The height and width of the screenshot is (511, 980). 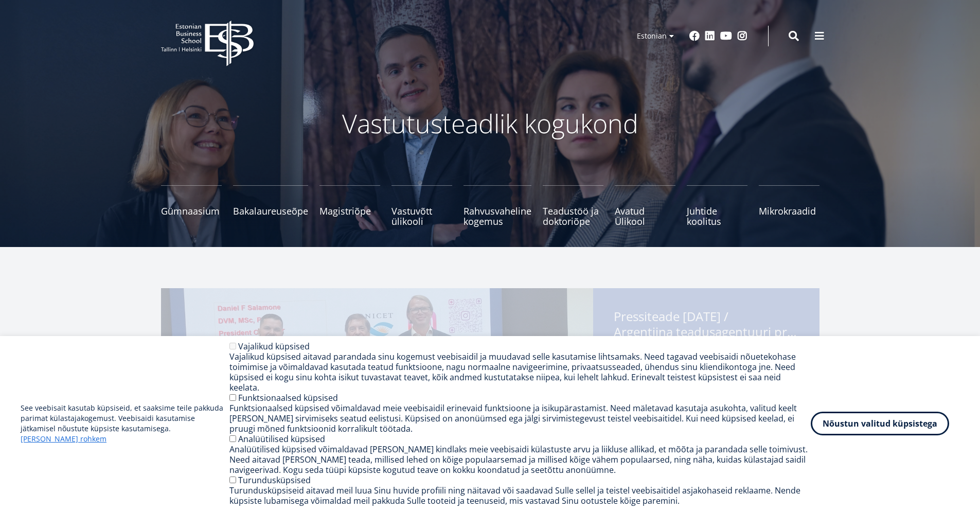 What do you see at coordinates (350, 211) in the screenshot?
I see `span: Magistriõpe` at bounding box center [350, 211].